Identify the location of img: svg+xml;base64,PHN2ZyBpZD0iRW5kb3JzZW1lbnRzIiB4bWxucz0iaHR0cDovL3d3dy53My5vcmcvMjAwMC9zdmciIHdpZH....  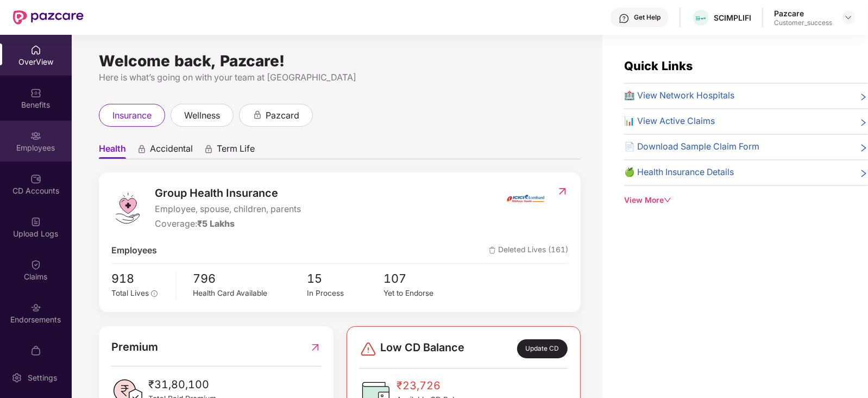
(36, 307).